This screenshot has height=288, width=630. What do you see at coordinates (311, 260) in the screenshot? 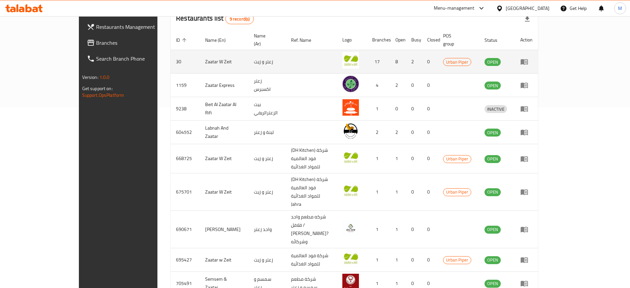
I see `td: شركة فود العالمية للمواد الغذائية` at bounding box center [311, 260].